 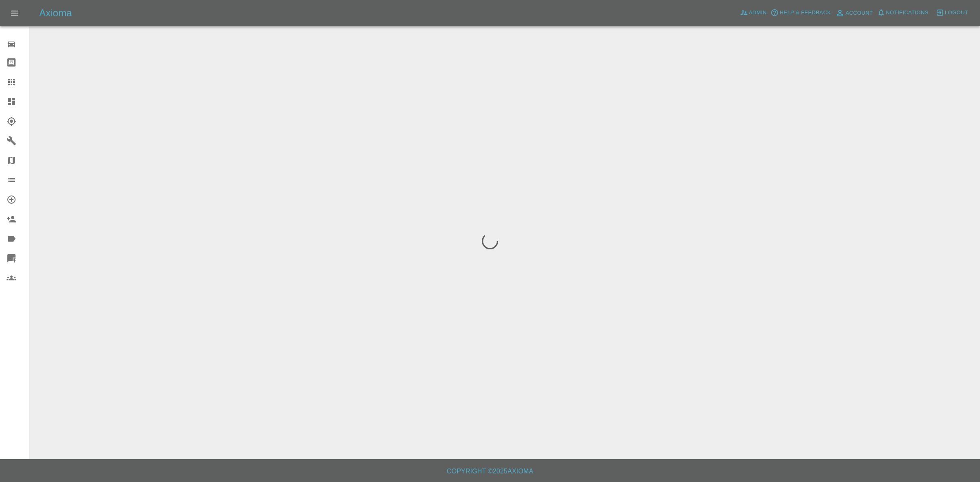 I want to click on span: Notifications, so click(x=908, y=12).